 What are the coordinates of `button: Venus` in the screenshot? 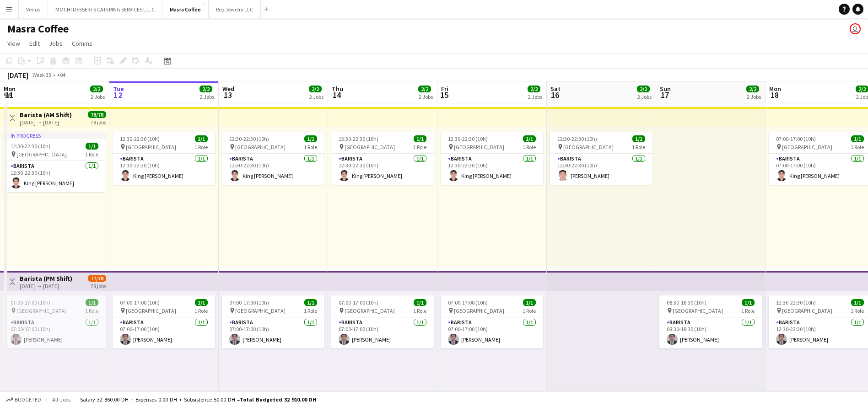 It's located at (33, 9).